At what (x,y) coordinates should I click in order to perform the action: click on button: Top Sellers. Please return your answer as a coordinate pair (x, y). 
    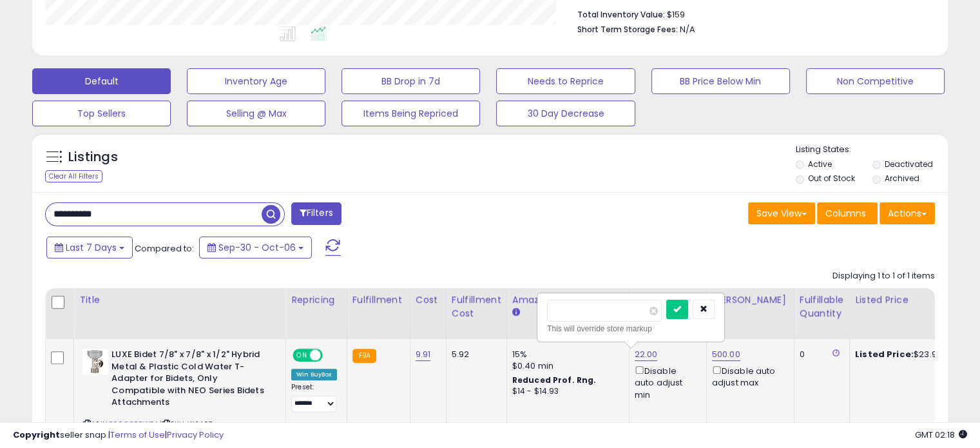
    Looking at the image, I should click on (101, 113).